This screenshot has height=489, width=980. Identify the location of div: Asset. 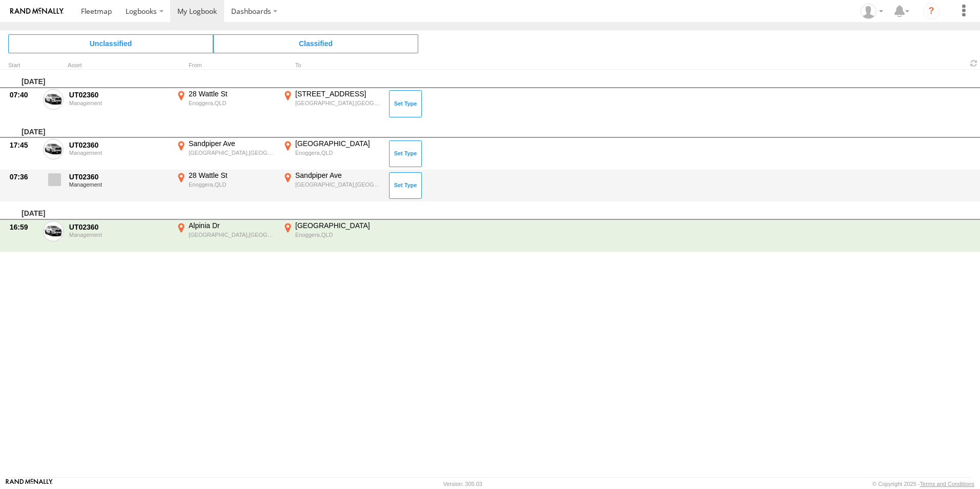
(119, 65).